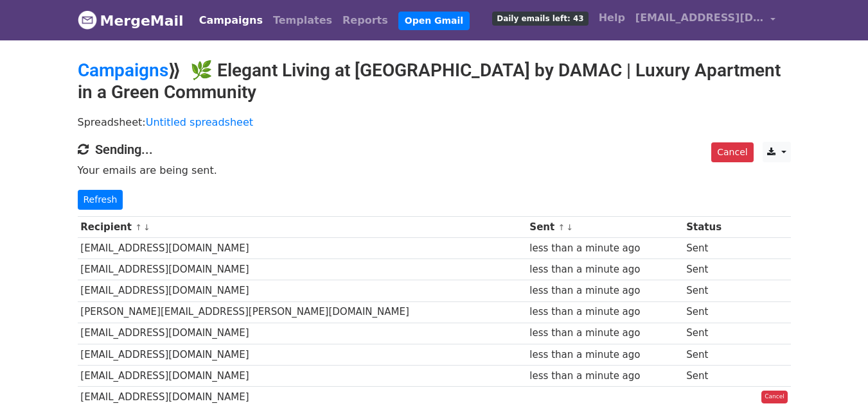  What do you see at coordinates (434, 170) in the screenshot?
I see `p: Your emails are being sent.` at bounding box center [434, 170].